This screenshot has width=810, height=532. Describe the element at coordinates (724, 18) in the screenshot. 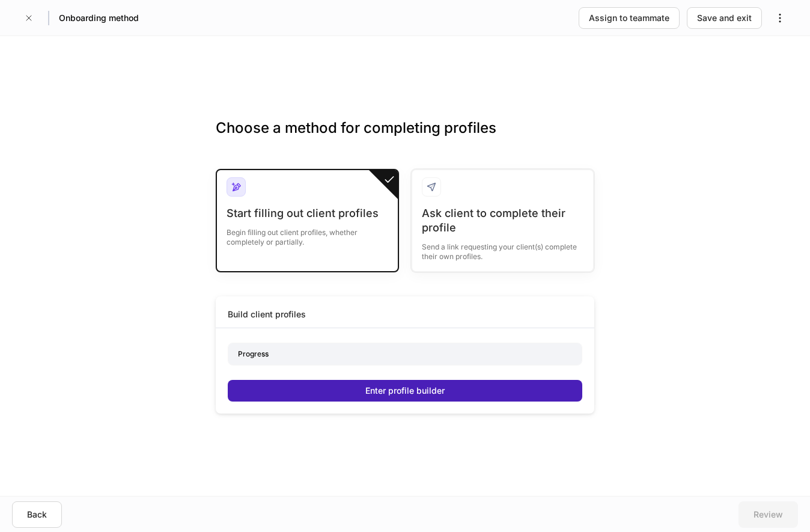

I see `div: Save and exit` at that location.